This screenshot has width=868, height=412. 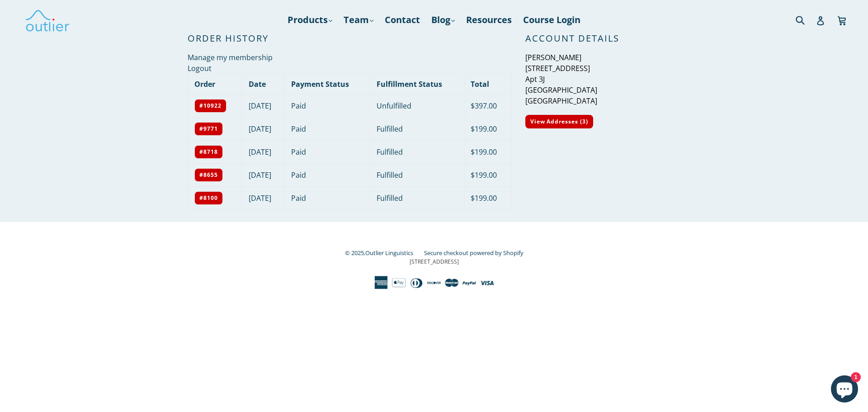 What do you see at coordinates (208, 198) in the screenshot?
I see `a: #8100` at bounding box center [208, 198].